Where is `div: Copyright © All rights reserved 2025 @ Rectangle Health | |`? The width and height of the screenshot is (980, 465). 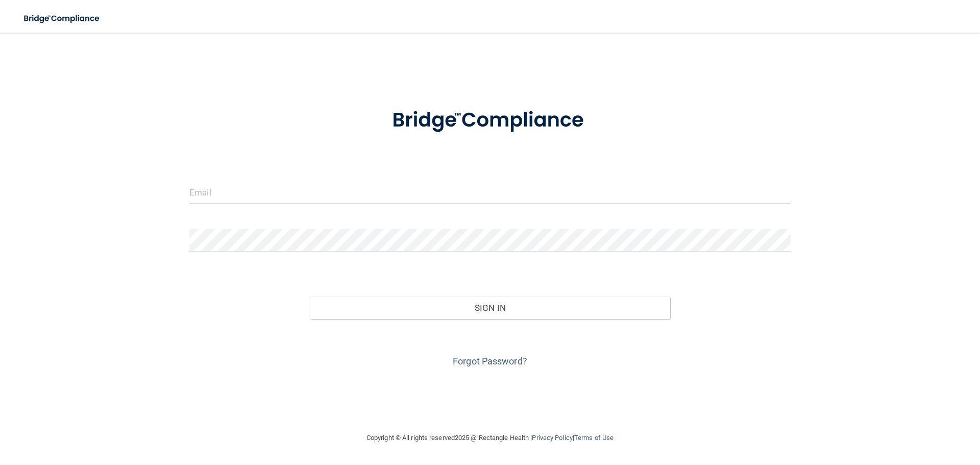
div: Copyright © All rights reserved 2025 @ Rectangle Health | | is located at coordinates (490, 438).